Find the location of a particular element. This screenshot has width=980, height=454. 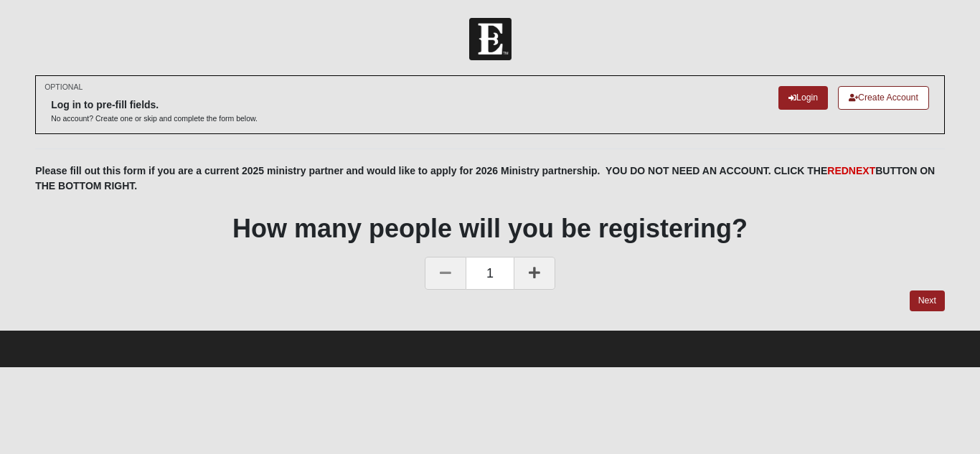

p: No account? Create one or skip and complete the form below. is located at coordinates (154, 119).